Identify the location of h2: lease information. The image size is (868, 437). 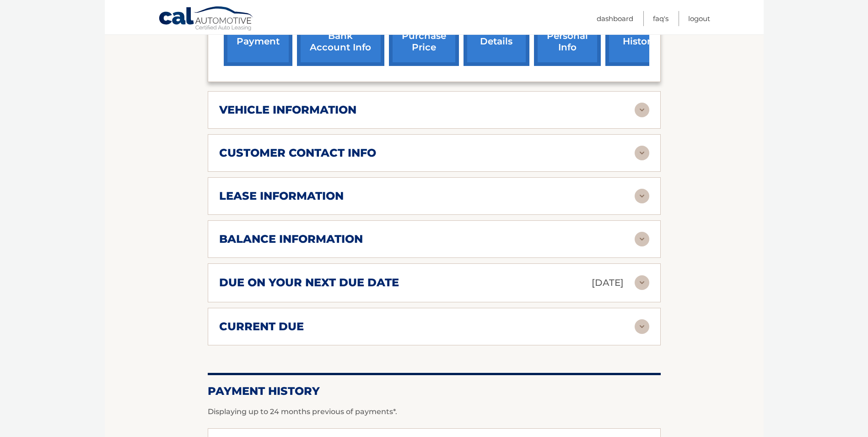
(282, 195).